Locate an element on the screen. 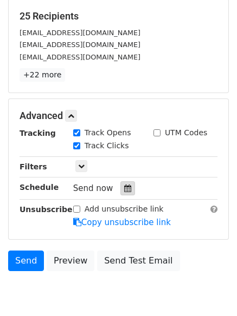  div: Chat Widget is located at coordinates (210, 290).